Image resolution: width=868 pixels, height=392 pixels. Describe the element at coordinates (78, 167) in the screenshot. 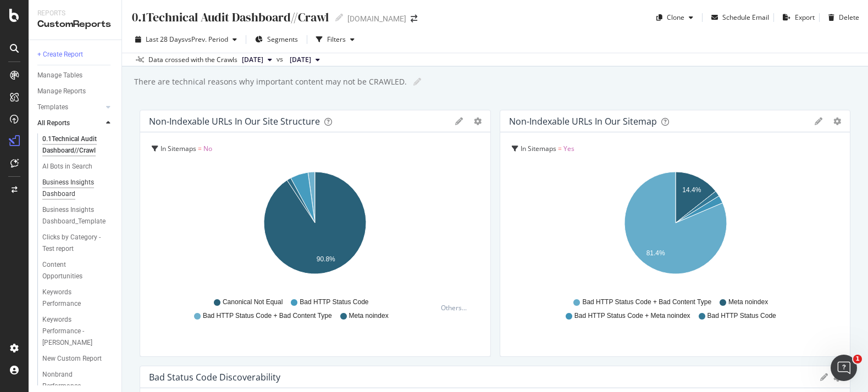

I see `a: AI Bots in Search` at that location.